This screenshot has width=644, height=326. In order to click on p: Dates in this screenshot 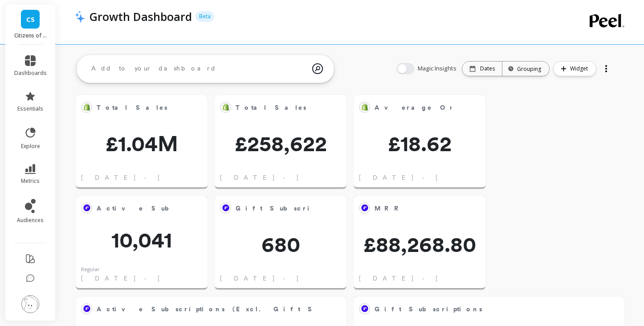, I will do `click(487, 69)`.